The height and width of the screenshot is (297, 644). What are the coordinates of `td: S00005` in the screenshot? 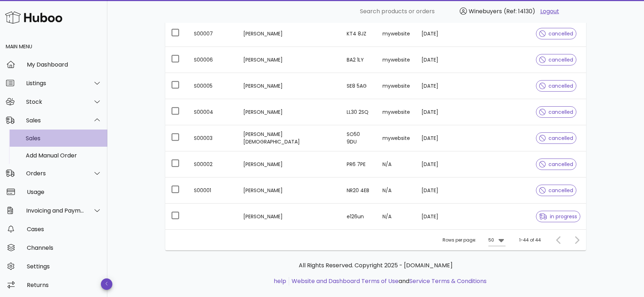 It's located at (213, 86).